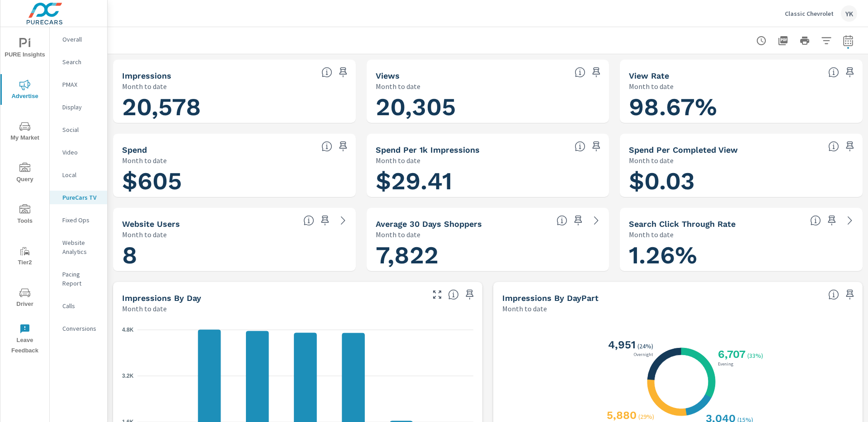 This screenshot has height=422, width=868. I want to click on div: Overall, so click(78, 39).